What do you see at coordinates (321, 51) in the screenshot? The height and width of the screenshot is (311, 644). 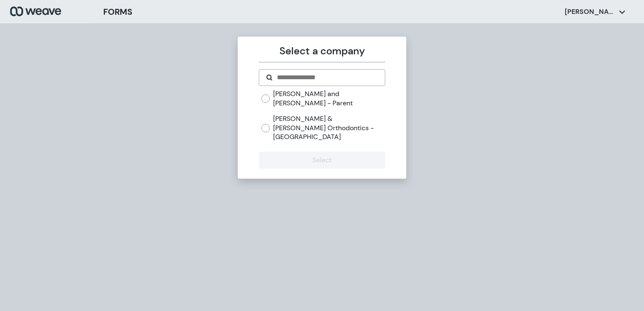 I see `p: Select a company` at bounding box center [321, 51].